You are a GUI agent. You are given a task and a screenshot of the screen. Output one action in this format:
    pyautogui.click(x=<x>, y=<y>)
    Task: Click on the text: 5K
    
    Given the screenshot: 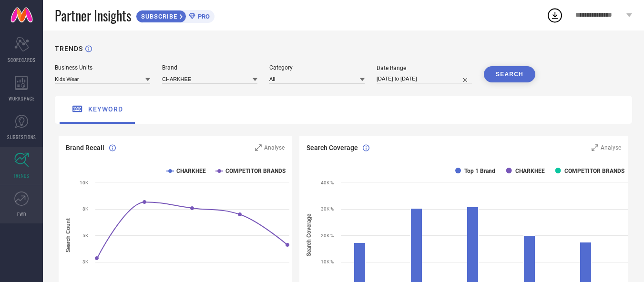 What is the action you would take?
    pyautogui.click(x=85, y=235)
    